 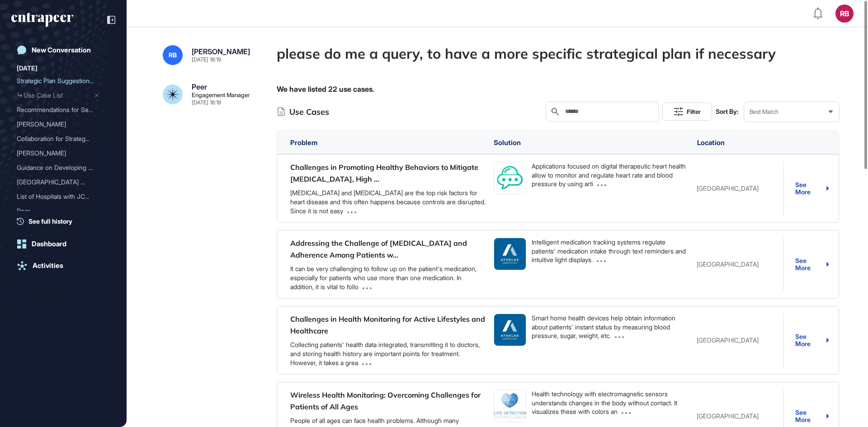 What do you see at coordinates (611, 403) in the screenshot?
I see `div: Health technology with electromagnetic sensors understands changes in the body without contact. I...` at bounding box center [611, 403].